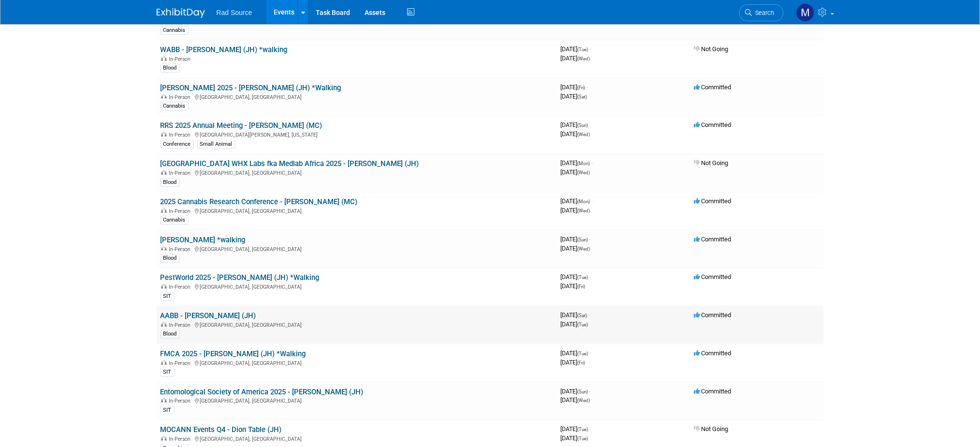 Image resolution: width=980 pixels, height=447 pixels. Describe the element at coordinates (221, 430) in the screenshot. I see `a: MOCANN Events Q4 - Dion Table (JH)` at that location.